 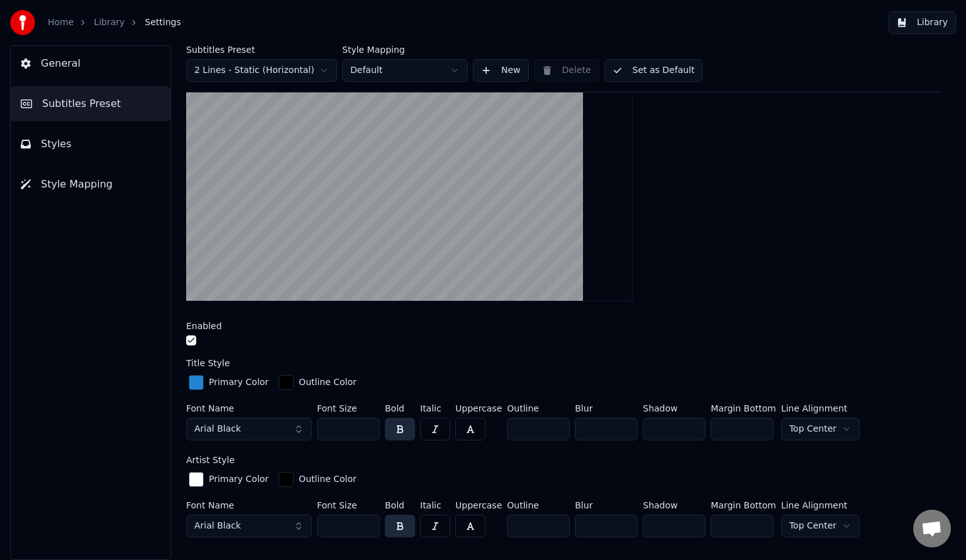 What do you see at coordinates (922, 23) in the screenshot?
I see `button: Library` at bounding box center [922, 23].